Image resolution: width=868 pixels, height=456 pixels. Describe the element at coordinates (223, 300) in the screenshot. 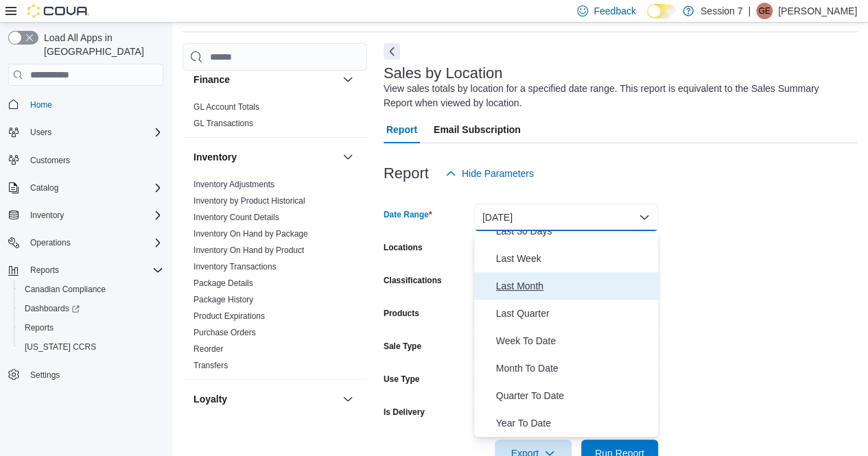

I see `span: Package History` at that location.